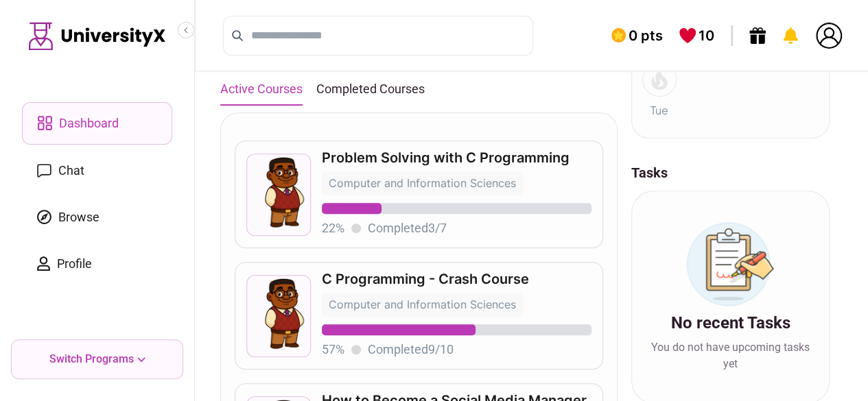  What do you see at coordinates (91, 359) in the screenshot?
I see `p: Switch Programs` at bounding box center [91, 359].